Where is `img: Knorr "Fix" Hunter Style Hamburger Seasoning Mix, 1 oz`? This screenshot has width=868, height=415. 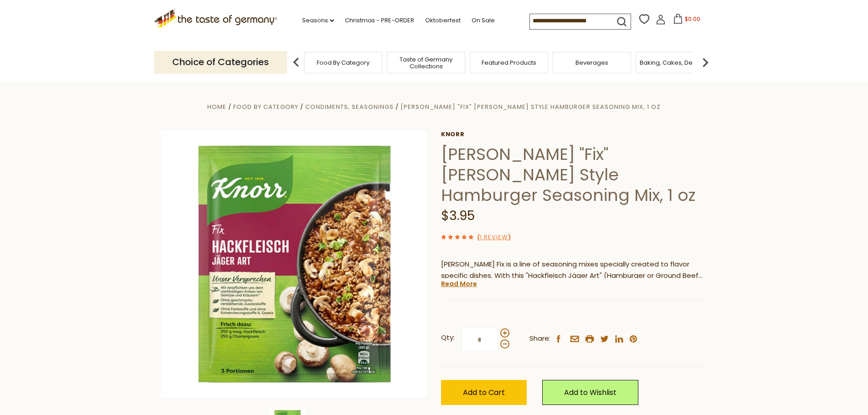
img: Knorr "Fix" Hunter Style Hamburger Seasoning Mix, 1 oz is located at coordinates (294, 264).